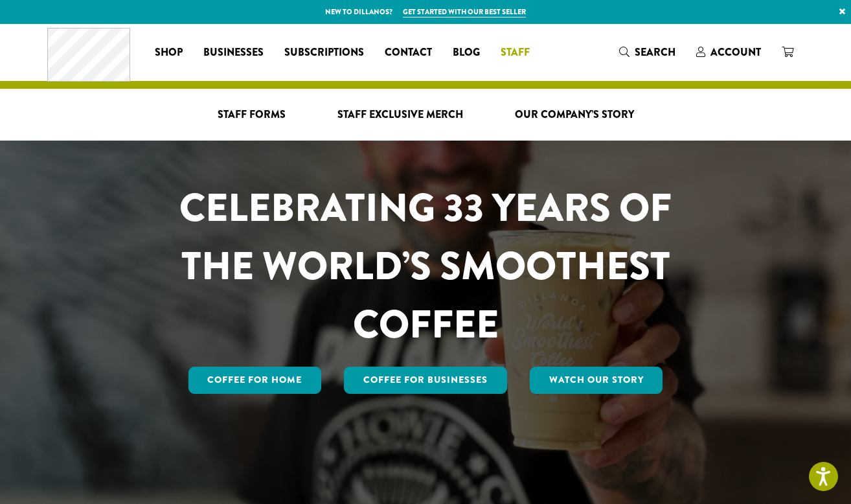 The width and height of the screenshot is (851, 504). Describe the element at coordinates (169, 53) in the screenshot. I see `a: Shop` at that location.